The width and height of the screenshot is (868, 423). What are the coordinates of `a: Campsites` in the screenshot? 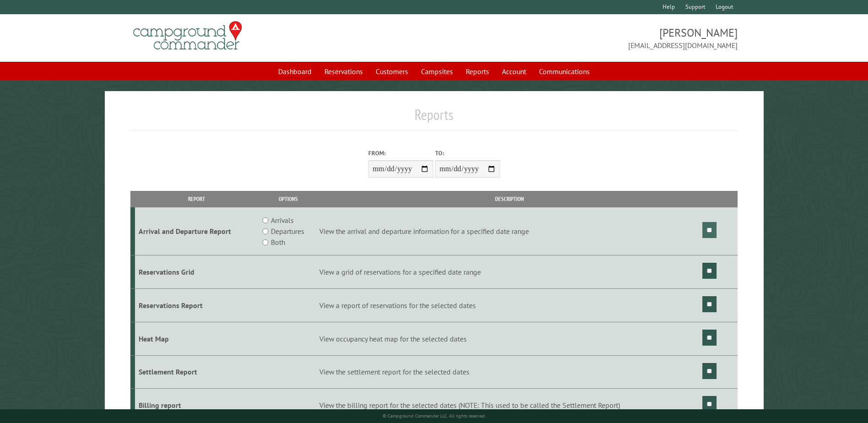 It's located at (437, 71).